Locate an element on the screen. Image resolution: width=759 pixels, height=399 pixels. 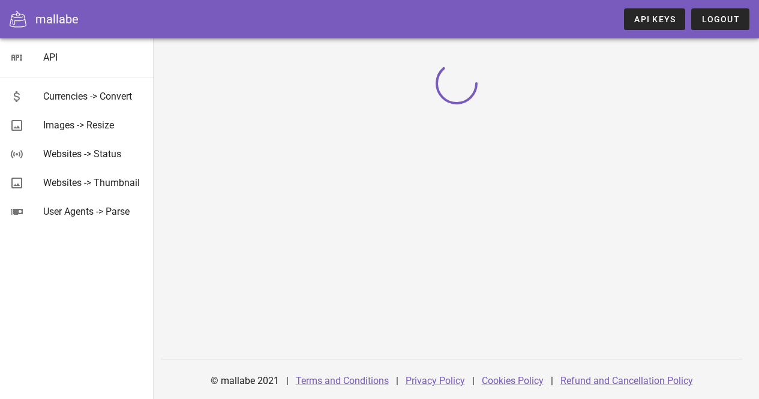
a: Cookies Policy is located at coordinates (512, 380).